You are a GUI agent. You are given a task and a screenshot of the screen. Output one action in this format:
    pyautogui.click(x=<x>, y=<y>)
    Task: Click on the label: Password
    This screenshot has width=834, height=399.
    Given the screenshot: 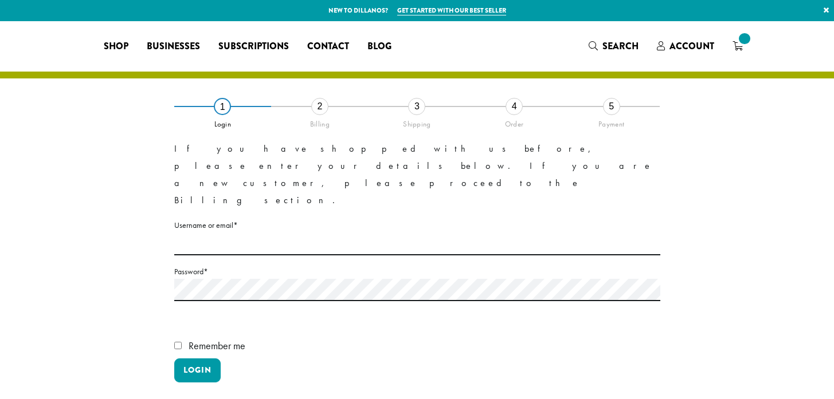 What is the action you would take?
    pyautogui.click(x=417, y=272)
    